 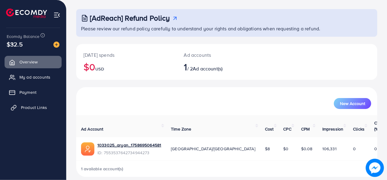 What do you see at coordinates (15, 44) in the screenshot?
I see `span: $32.5` at bounding box center [15, 44].